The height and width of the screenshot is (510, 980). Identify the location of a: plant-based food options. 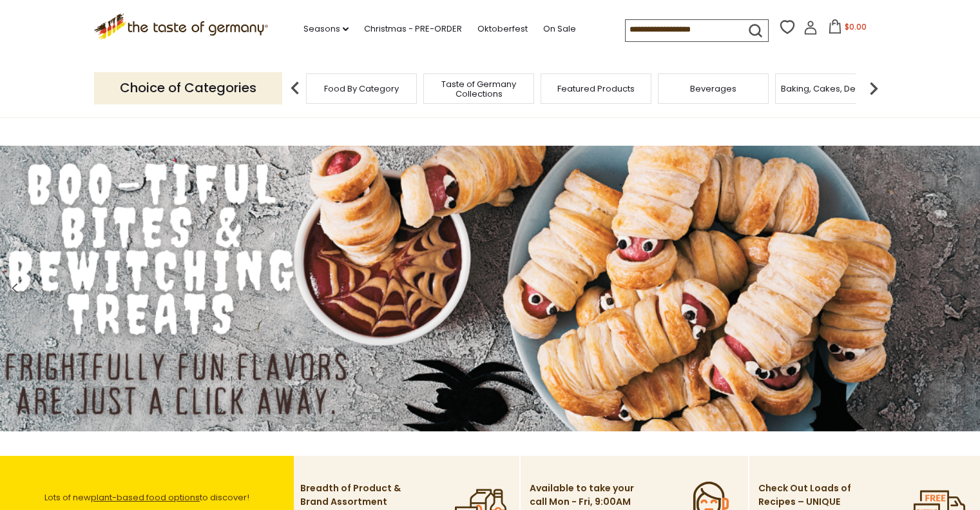
(145, 498).